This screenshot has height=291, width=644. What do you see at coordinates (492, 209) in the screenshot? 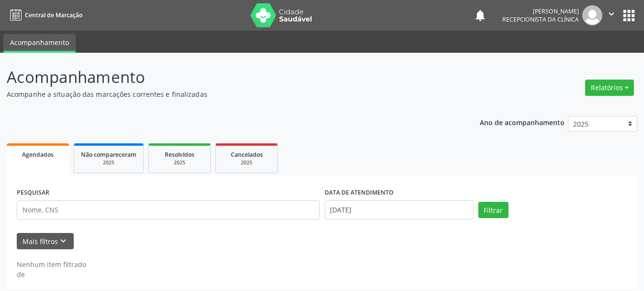
I see `button: Filtrar` at bounding box center [492, 209].